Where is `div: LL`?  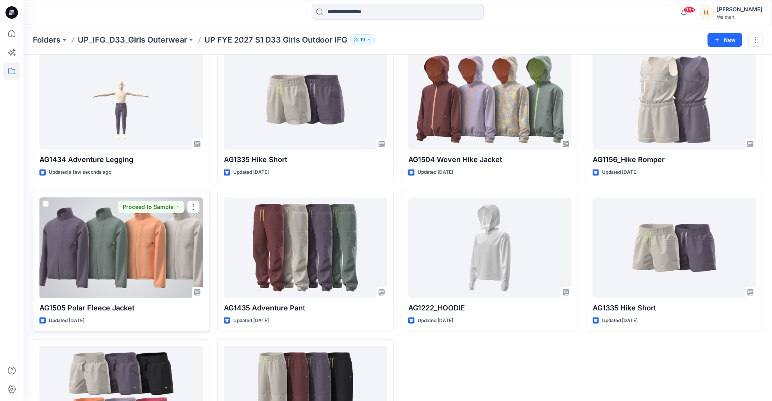
div: LL is located at coordinates (706, 12).